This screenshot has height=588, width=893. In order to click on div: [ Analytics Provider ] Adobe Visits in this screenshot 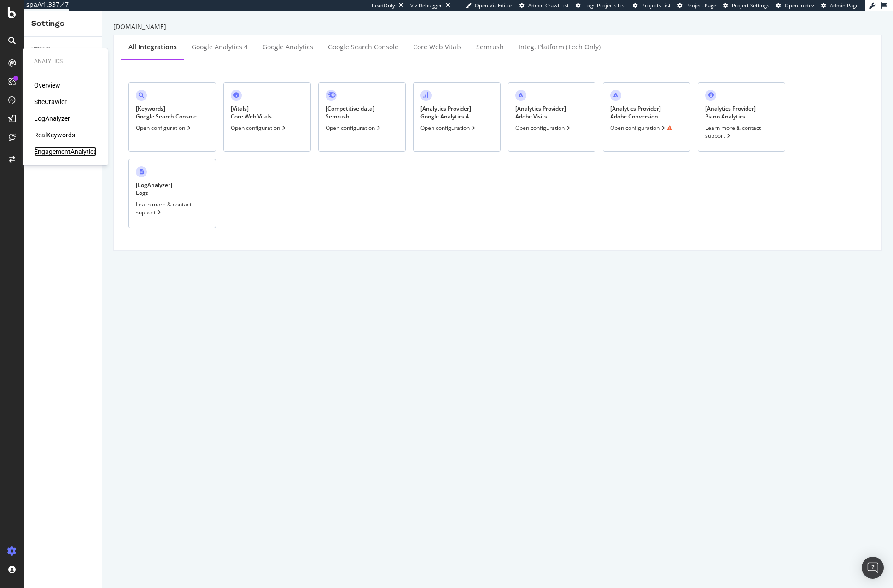, I will do `click(541, 112)`.